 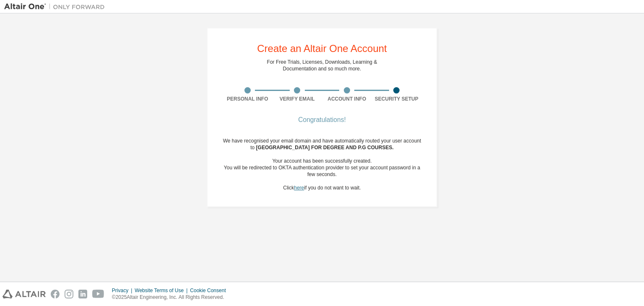 What do you see at coordinates (24, 294) in the screenshot?
I see `img: altair_logo.svg` at bounding box center [24, 294].